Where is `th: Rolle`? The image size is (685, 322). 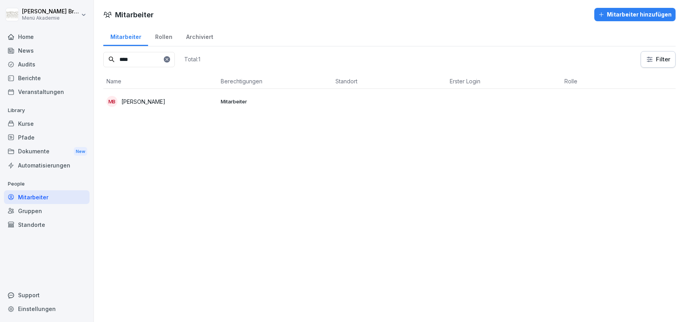 th: Rolle is located at coordinates (618, 81).